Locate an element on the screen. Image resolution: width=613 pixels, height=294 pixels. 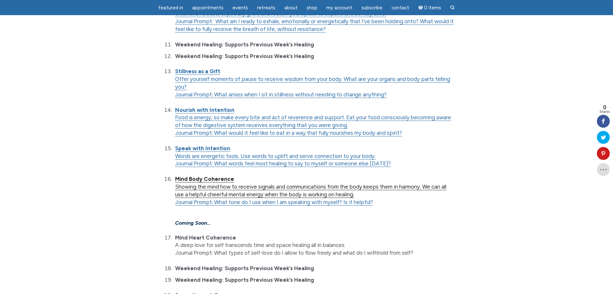
i: Cart is located at coordinates (421, 8).